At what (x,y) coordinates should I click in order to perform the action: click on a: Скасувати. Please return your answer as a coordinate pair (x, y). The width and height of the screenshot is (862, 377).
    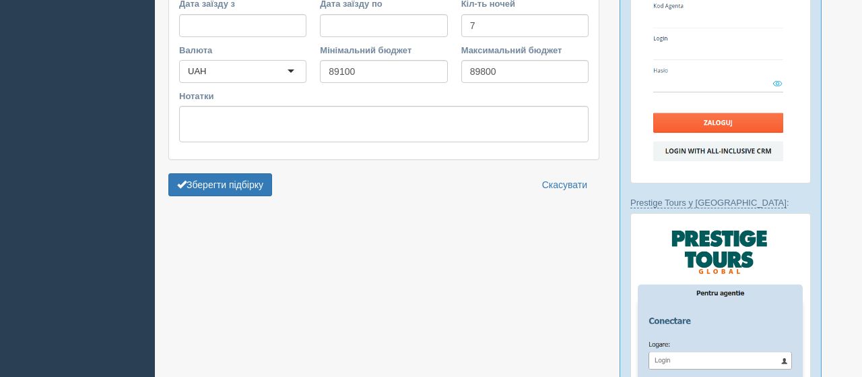
    Looking at the image, I should click on (564, 185).